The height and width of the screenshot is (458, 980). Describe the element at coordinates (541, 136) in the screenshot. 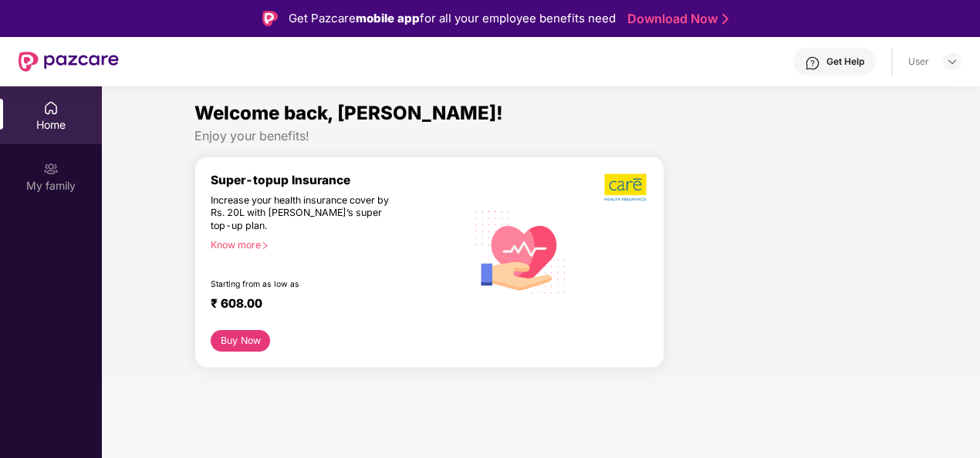

I see `div: Enjoy your benefits!` at that location.